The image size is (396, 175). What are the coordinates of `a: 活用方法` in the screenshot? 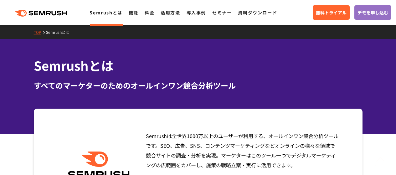 It's located at (170, 13).